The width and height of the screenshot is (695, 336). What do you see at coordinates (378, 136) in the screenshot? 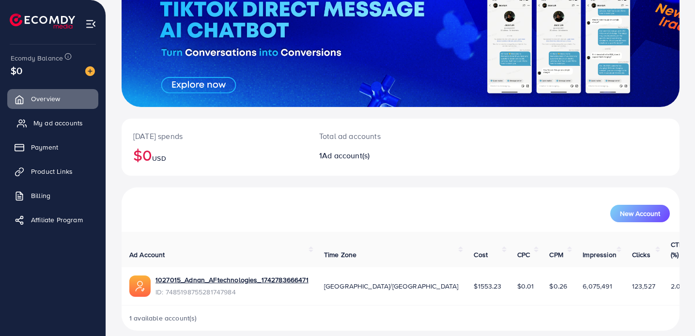
I see `p: Total ad accounts` at bounding box center [378, 136].